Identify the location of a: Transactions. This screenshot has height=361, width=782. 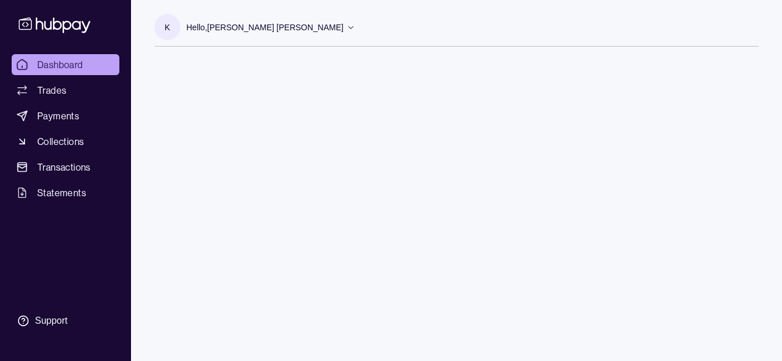
(65, 167).